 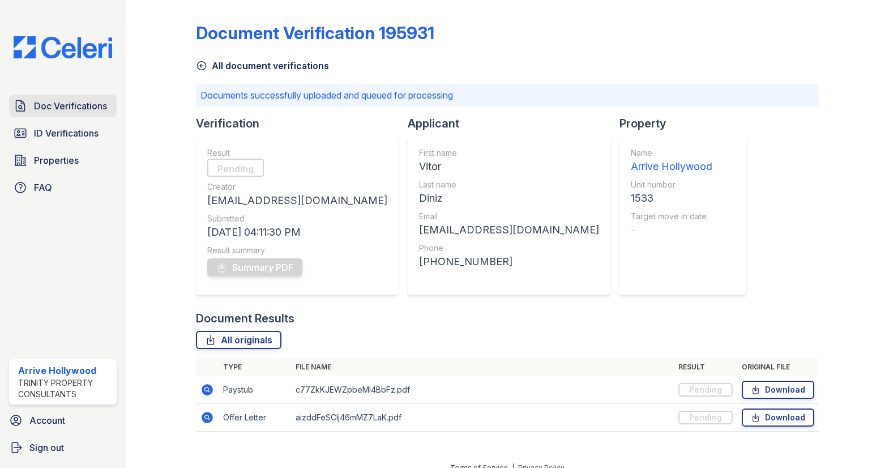 What do you see at coordinates (43, 187) in the screenshot?
I see `span: FAQ` at bounding box center [43, 187].